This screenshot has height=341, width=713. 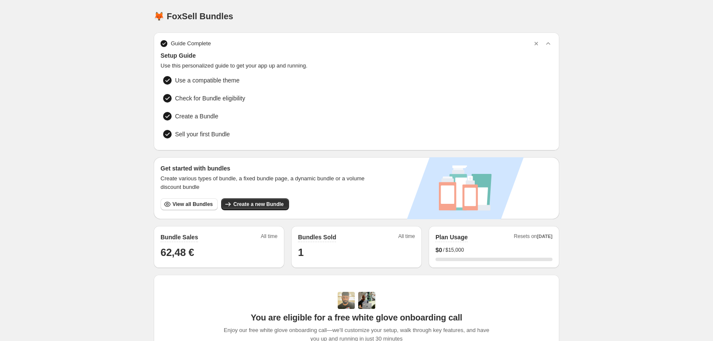 What do you see at coordinates (356, 252) in the screenshot?
I see `h1: 1` at bounding box center [356, 252].